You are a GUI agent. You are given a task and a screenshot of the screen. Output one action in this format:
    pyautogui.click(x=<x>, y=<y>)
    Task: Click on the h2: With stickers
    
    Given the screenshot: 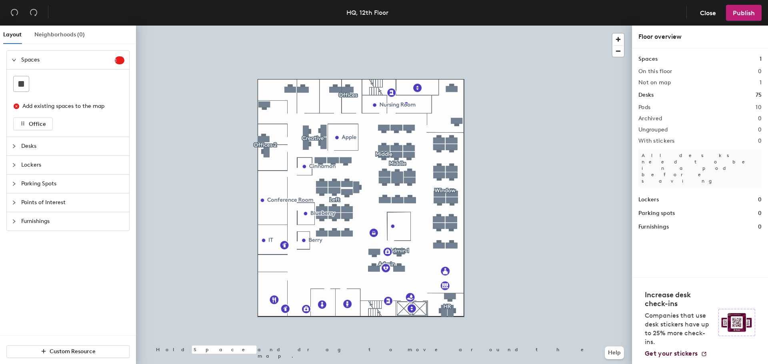 What is the action you would take?
    pyautogui.click(x=656, y=141)
    